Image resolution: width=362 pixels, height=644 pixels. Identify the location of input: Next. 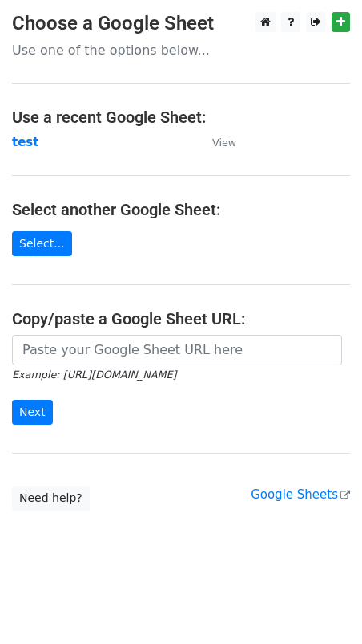
(32, 412).